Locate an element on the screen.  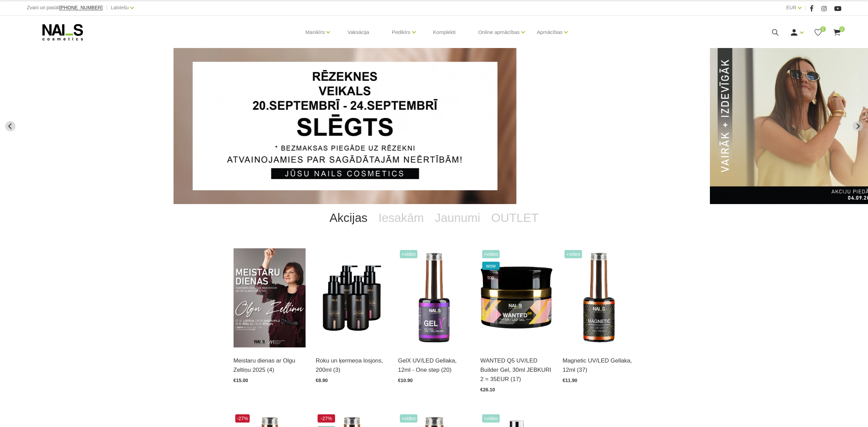
span: €11.90 is located at coordinates (569, 380).